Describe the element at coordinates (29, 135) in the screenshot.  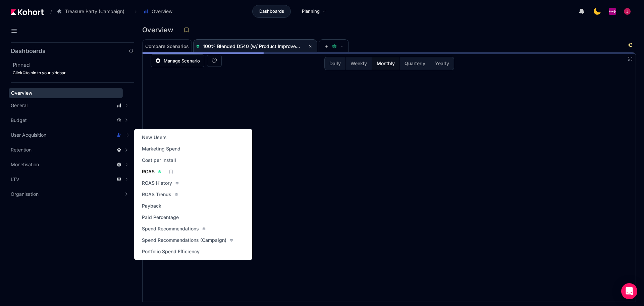
I see `span: User Acquisition` at that location.